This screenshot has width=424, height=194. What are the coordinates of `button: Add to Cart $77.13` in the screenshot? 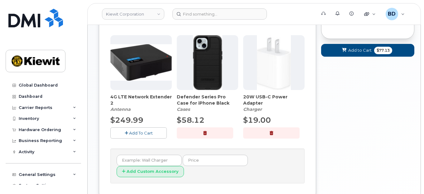 It's located at (368, 50).